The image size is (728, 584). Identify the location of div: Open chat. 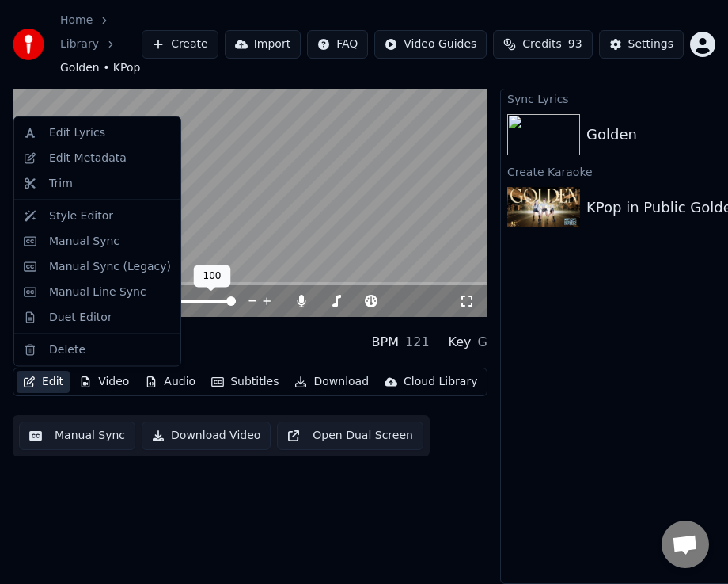
(686, 544).